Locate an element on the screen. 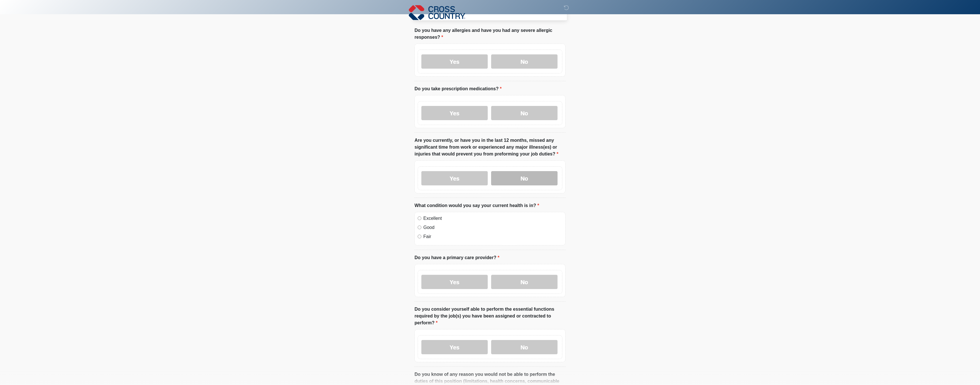  label: Are you currently, or have you in the last 12 months, missed any significant time from work or ex... is located at coordinates (490, 147).